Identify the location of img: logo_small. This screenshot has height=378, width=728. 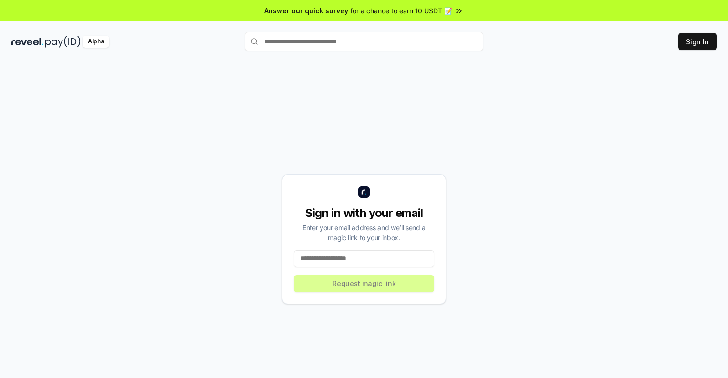
(364, 192).